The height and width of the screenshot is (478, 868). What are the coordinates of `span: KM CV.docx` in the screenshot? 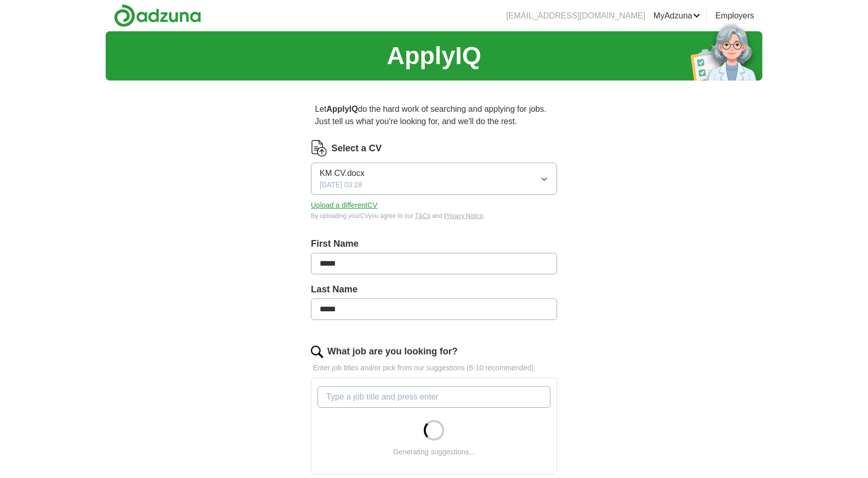 It's located at (342, 174).